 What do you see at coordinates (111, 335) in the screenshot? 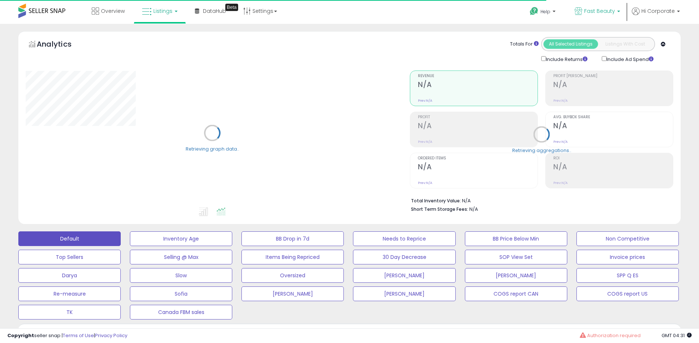
I see `a: Privacy Policy` at bounding box center [111, 335].